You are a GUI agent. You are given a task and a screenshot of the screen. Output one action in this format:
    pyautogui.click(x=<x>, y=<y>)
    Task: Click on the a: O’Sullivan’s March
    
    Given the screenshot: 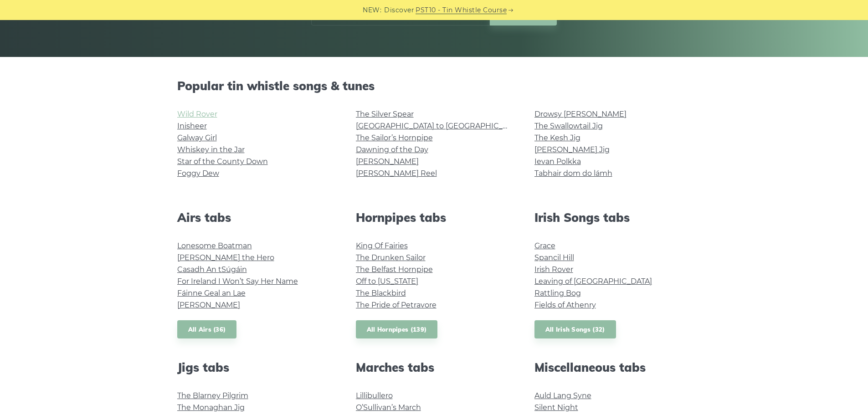 What is the action you would take?
    pyautogui.click(x=388, y=407)
    